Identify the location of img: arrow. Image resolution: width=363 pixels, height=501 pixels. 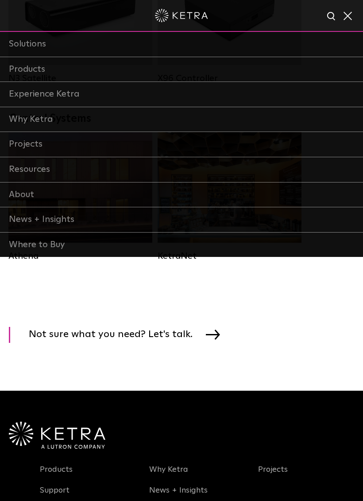
(213, 334).